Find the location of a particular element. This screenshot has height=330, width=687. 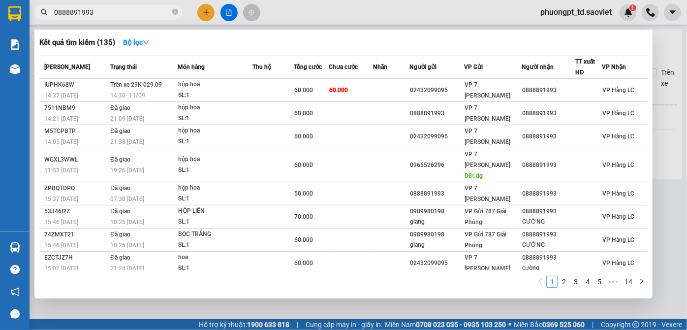

li: Next 5 Pages is located at coordinates (613, 282).